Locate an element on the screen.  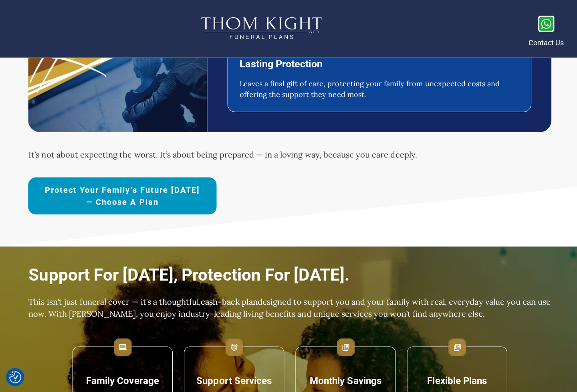
p: Leaves a final gift of care, protecting your family from unexpected costs and offering the suppor... is located at coordinates (378, 90).